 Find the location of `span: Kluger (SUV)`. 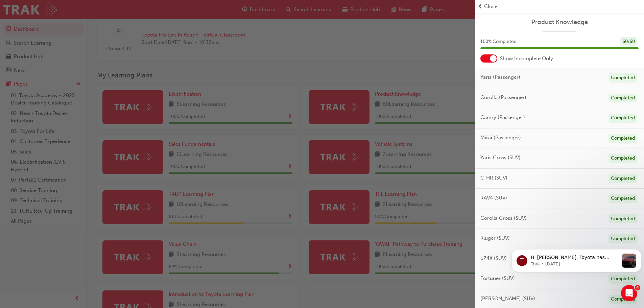

span: Kluger (SUV) is located at coordinates (495, 238).